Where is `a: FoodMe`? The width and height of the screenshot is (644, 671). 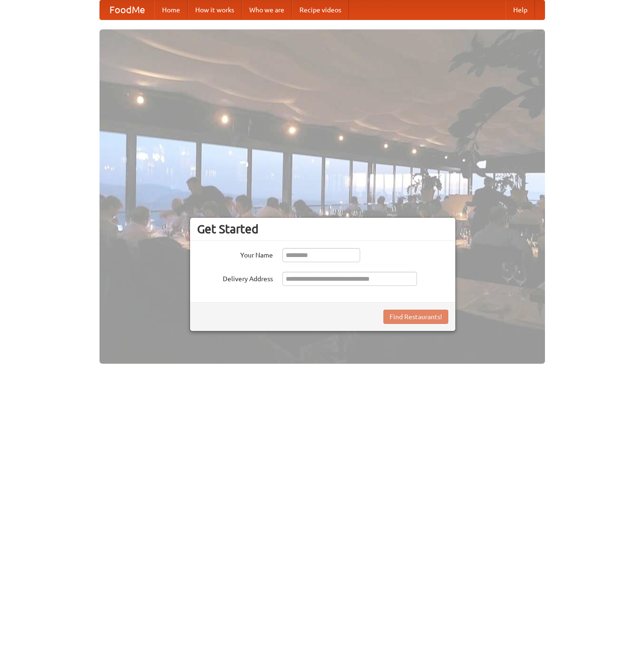 a: FoodMe is located at coordinates (127, 10).